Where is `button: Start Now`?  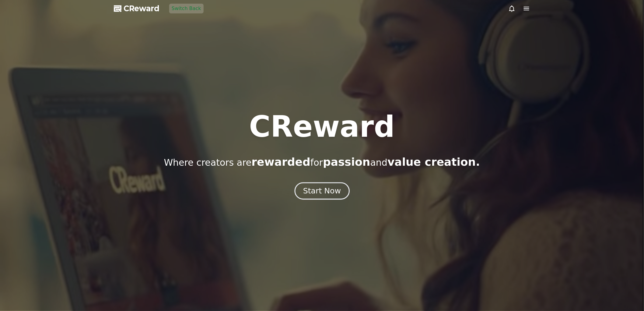
button: Start Now is located at coordinates (322, 191).